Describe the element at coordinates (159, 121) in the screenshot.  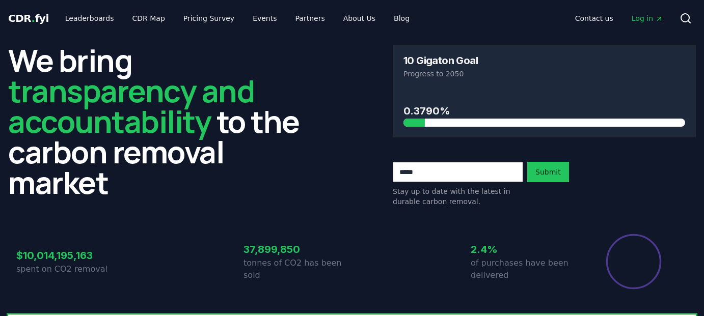
I see `h2: We bring to the carbon removal market` at that location.